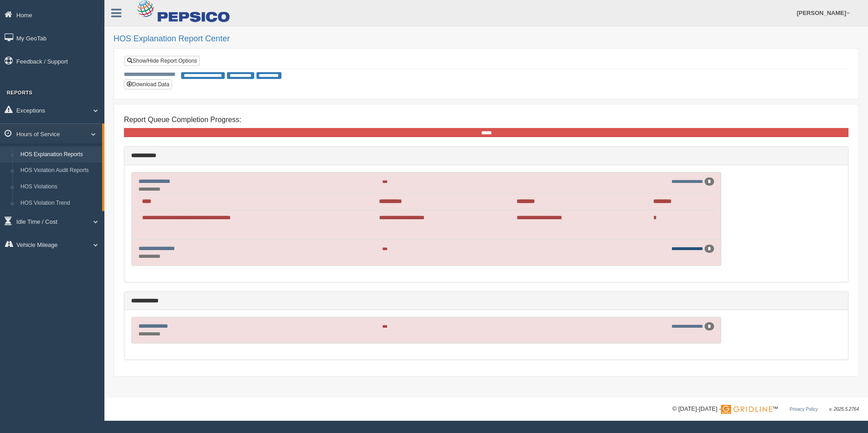 This screenshot has width=868, height=433. What do you see at coordinates (162, 61) in the screenshot?
I see `a: Show/Hide Report Options` at bounding box center [162, 61].